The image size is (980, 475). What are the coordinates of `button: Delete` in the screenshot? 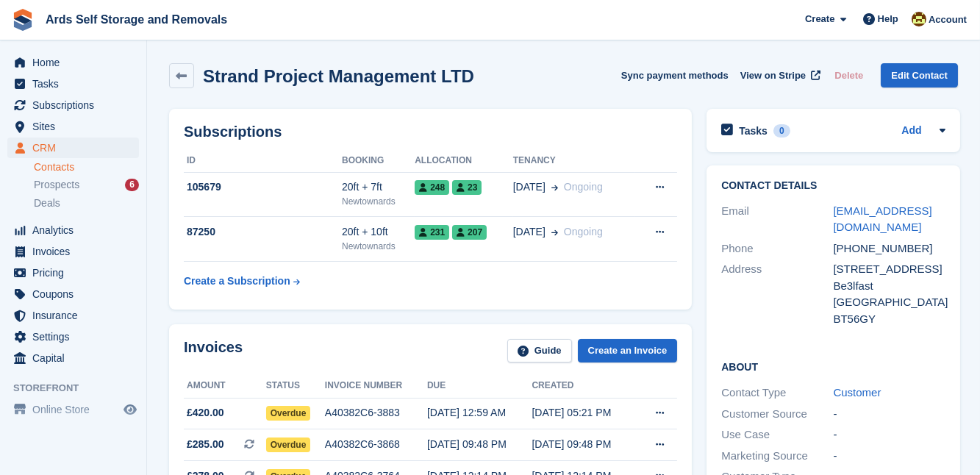 It's located at (848, 75).